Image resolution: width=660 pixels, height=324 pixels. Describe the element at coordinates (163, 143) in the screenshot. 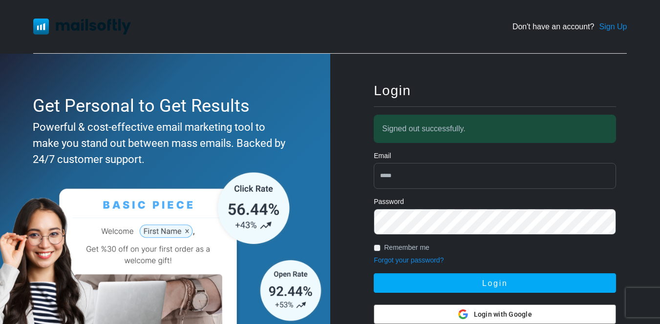

I see `div: Powerful & cost-effective email marketing tool to make you stand out between mass emails. Backed ...` at that location.